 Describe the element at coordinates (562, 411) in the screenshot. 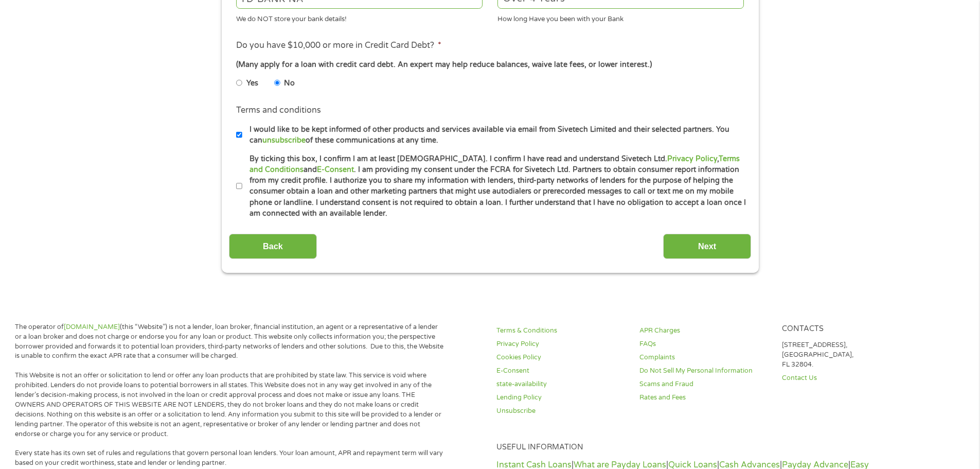

I see `a: Unsubscribe` at that location.